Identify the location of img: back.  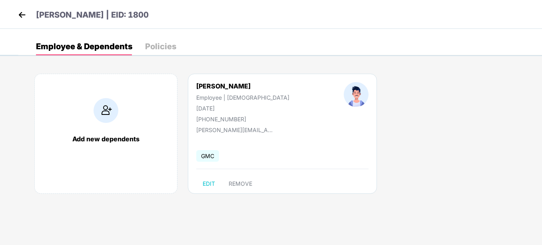
(22, 15).